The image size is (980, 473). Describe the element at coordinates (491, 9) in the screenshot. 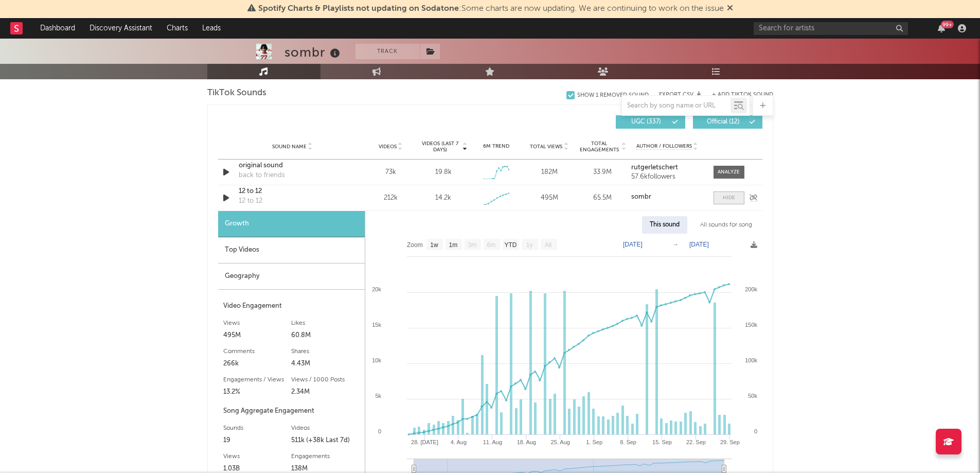

I see `span: : Some charts are now updating. We are continuing to work on the issue` at that location.